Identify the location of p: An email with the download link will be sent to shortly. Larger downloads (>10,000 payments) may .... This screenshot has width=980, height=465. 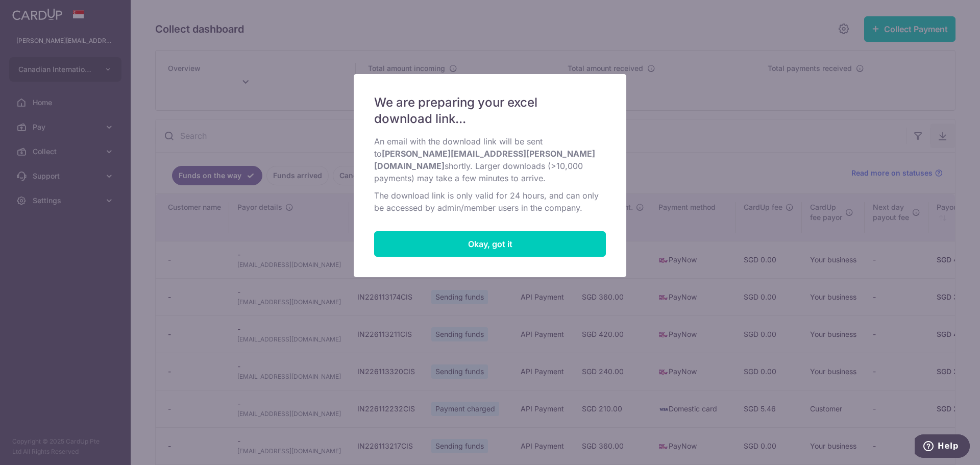
(490, 160).